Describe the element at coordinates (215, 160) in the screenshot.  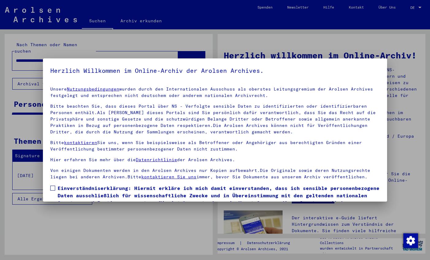
I see `p: Hier erfahren Sie mehr über die der Arolsen Archives.` at that location.